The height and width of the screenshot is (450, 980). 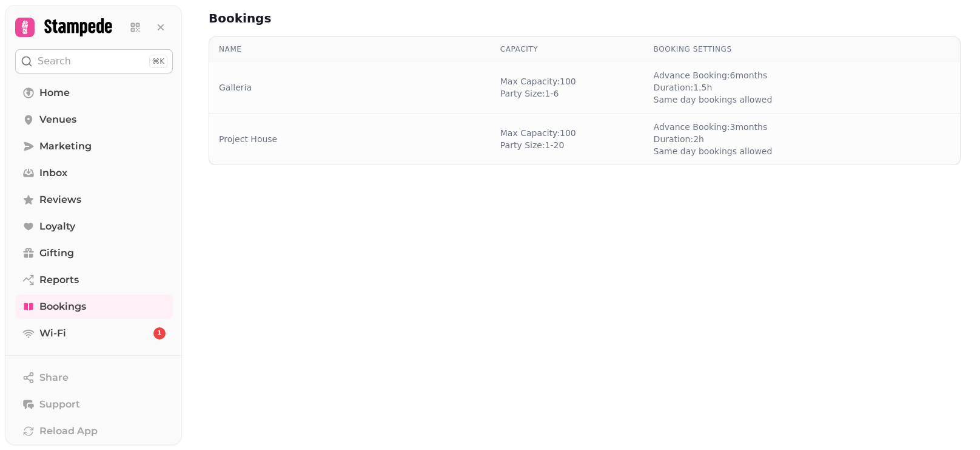 I want to click on button: Share, so click(x=94, y=377).